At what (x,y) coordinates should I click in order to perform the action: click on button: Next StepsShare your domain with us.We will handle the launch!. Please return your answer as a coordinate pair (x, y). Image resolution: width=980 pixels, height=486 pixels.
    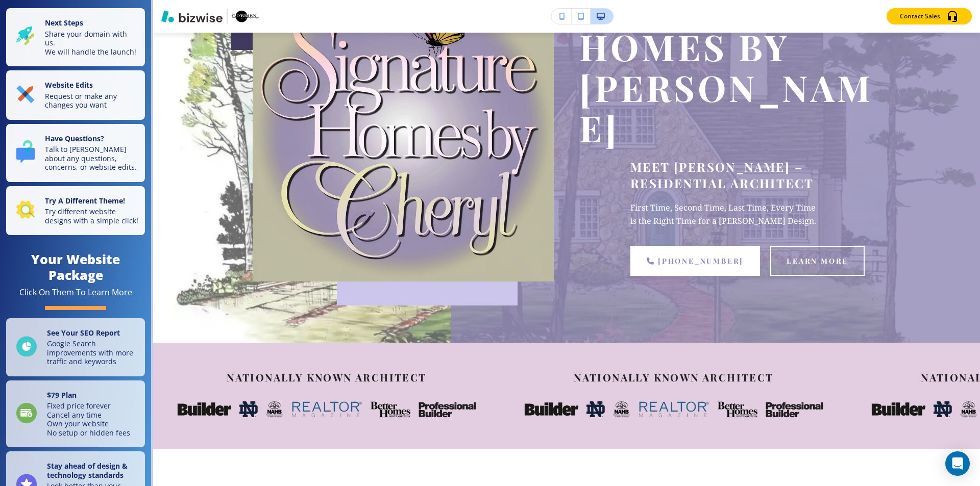
    Looking at the image, I should click on (75, 37).